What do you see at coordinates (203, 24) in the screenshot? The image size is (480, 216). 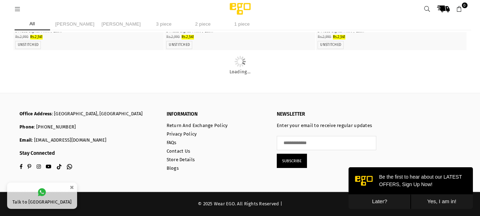 I see `li: 2 piece` at bounding box center [203, 24].